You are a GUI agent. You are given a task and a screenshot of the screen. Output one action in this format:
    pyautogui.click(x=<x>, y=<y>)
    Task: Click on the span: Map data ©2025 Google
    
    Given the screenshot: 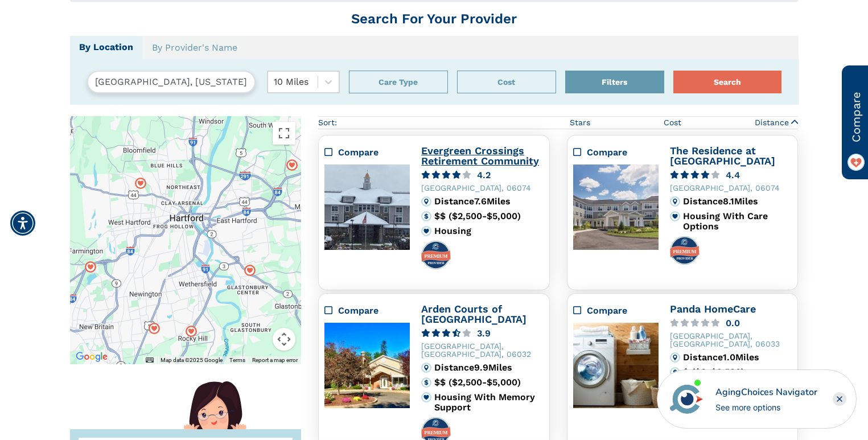 What is the action you would take?
    pyautogui.click(x=191, y=360)
    